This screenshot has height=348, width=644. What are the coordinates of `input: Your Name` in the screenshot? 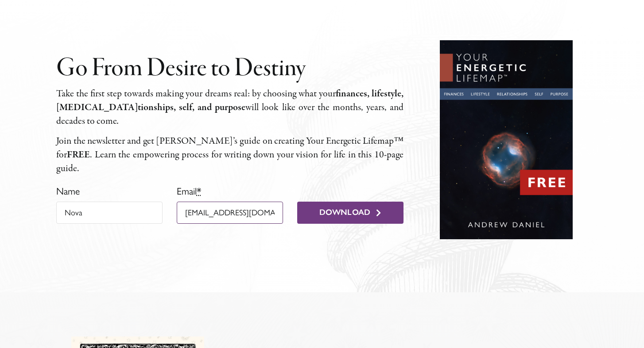 It's located at (110, 213).